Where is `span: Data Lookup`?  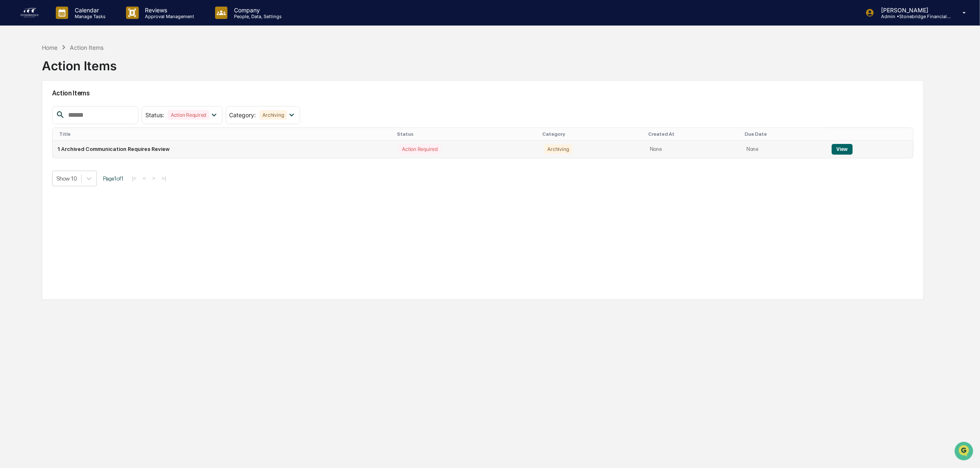
span: Data Lookup is located at coordinates (34, 123).